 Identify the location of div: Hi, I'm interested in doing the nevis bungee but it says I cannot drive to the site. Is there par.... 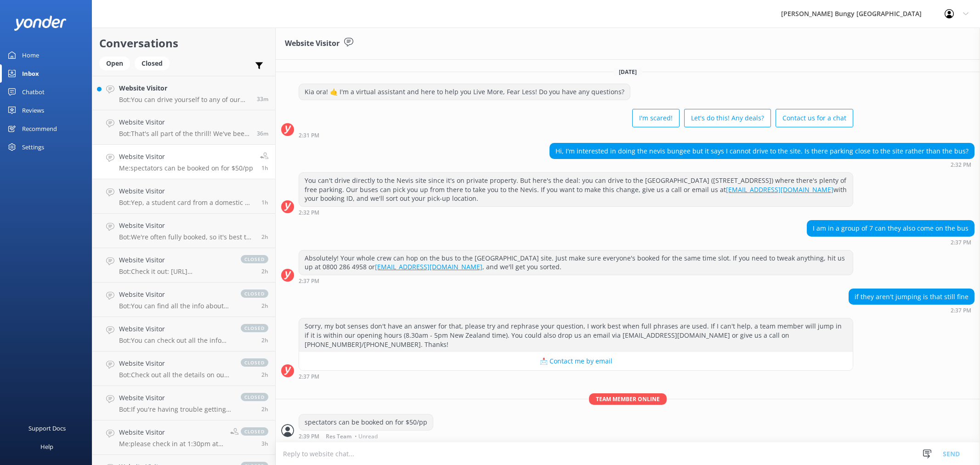
(762, 152).